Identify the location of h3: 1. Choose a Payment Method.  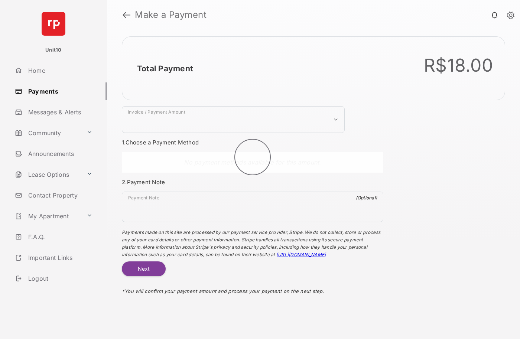
(252, 142).